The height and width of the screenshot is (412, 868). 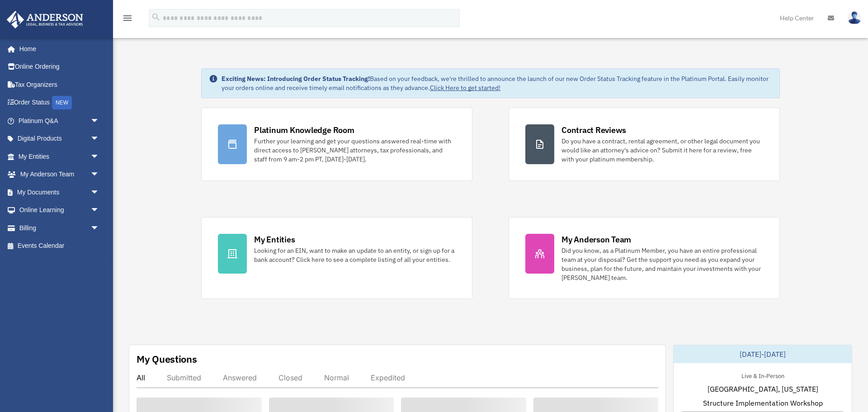 I want to click on a: My Anderson Teamarrow_drop_down, so click(x=60, y=175).